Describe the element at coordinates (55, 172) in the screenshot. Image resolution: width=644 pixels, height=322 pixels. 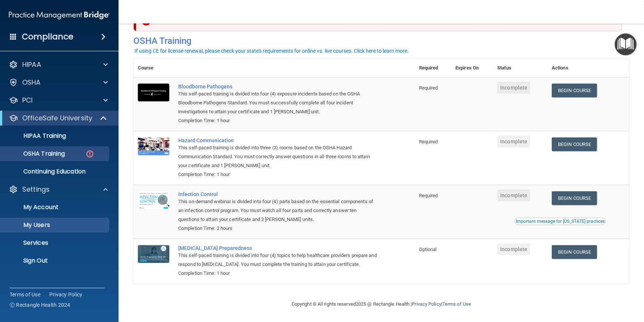
I see `p: Continuing Education` at that location.